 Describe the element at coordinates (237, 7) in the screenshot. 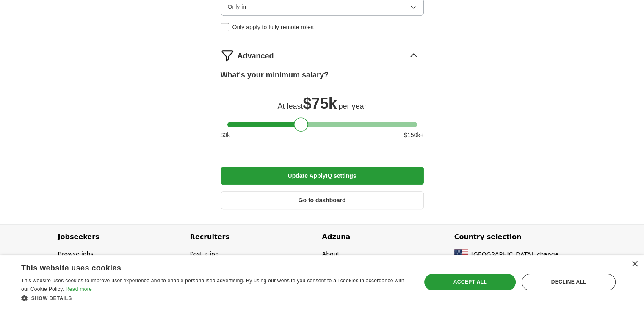

I see `span: Only in` at that location.